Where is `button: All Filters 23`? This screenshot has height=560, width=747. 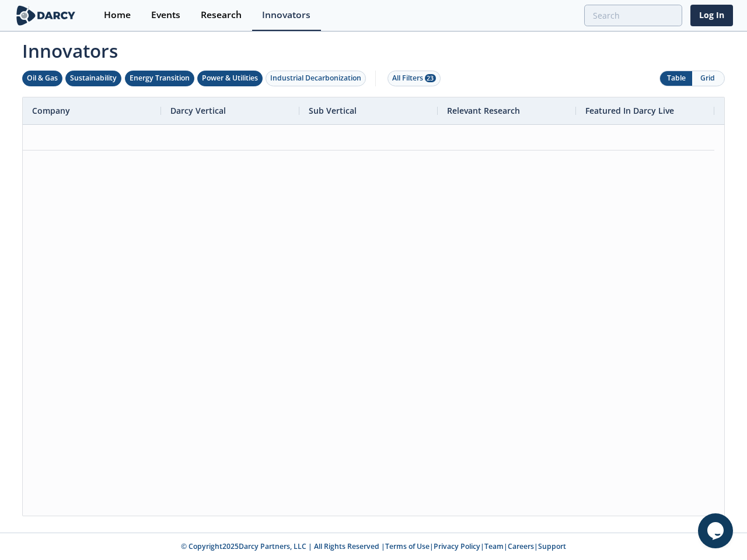 button: All Filters 23 is located at coordinates (413, 78).